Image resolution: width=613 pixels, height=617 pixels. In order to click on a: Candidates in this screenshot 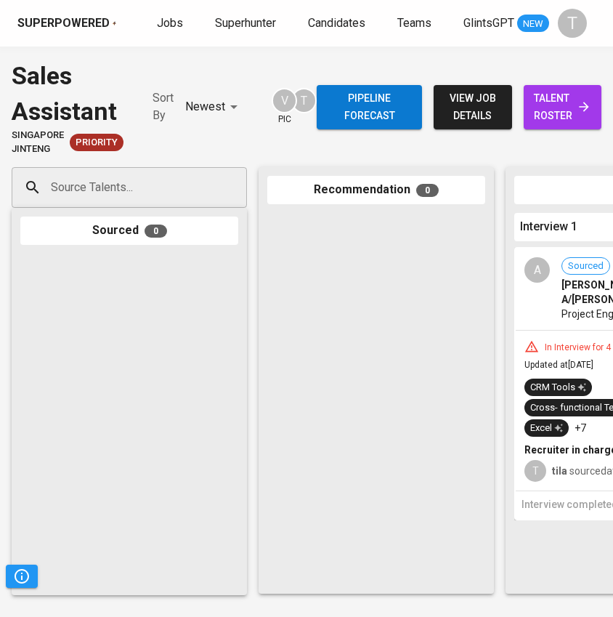, I will do `click(338, 23)`.